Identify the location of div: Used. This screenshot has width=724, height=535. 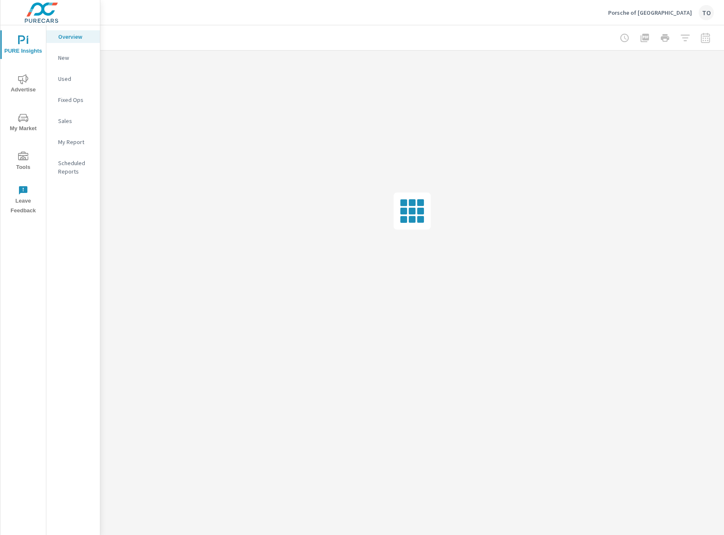
(73, 79).